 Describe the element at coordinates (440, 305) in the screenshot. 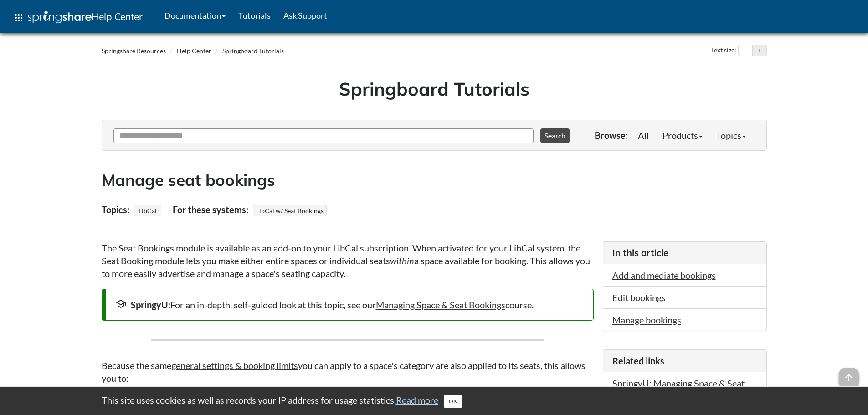

I see `a: Managing Space & Seat Bookings` at that location.